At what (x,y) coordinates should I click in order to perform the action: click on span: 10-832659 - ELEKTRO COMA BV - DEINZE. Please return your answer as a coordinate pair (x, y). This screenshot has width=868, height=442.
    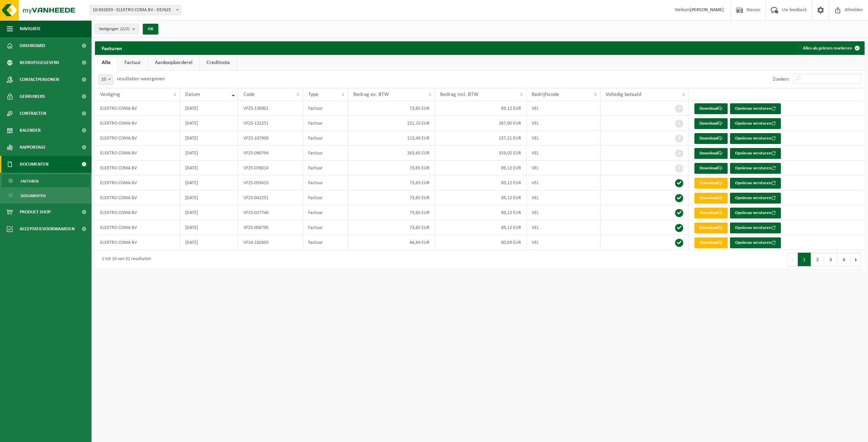
    Looking at the image, I should click on (136, 10).